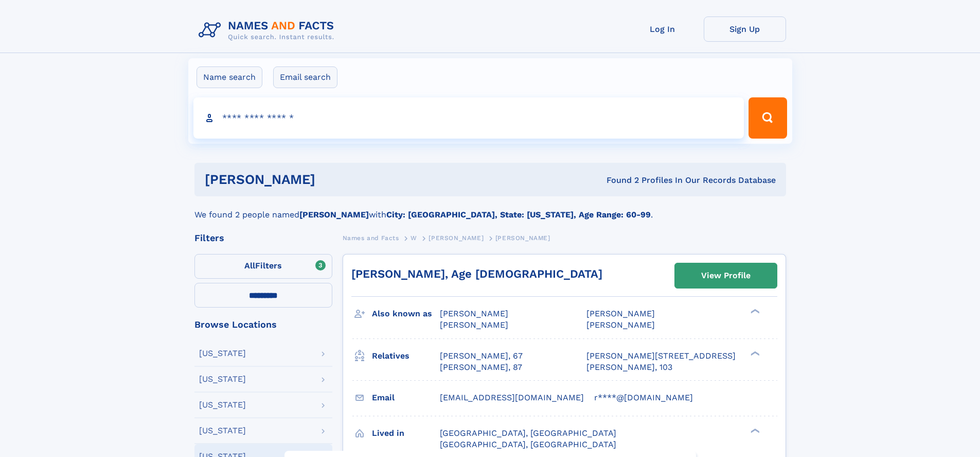 This screenshot has height=457, width=980. Describe the element at coordinates (491, 209) in the screenshot. I see `div: We found 2 people named with .` at that location.